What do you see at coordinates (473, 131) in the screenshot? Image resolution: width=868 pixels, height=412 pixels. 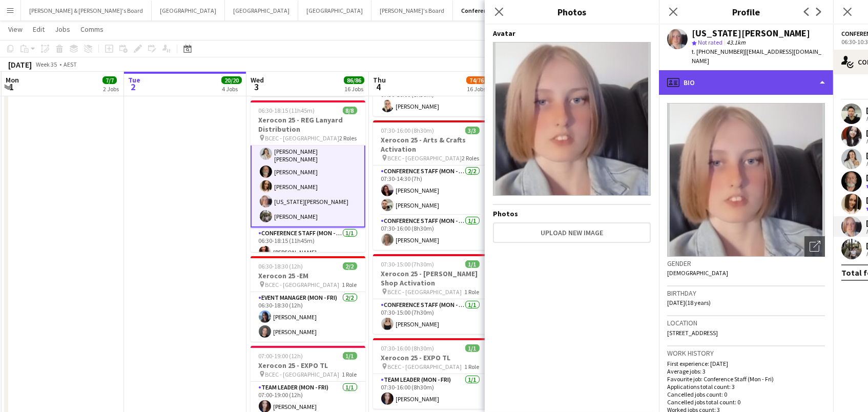 I see `span: 3/3` at bounding box center [473, 131].